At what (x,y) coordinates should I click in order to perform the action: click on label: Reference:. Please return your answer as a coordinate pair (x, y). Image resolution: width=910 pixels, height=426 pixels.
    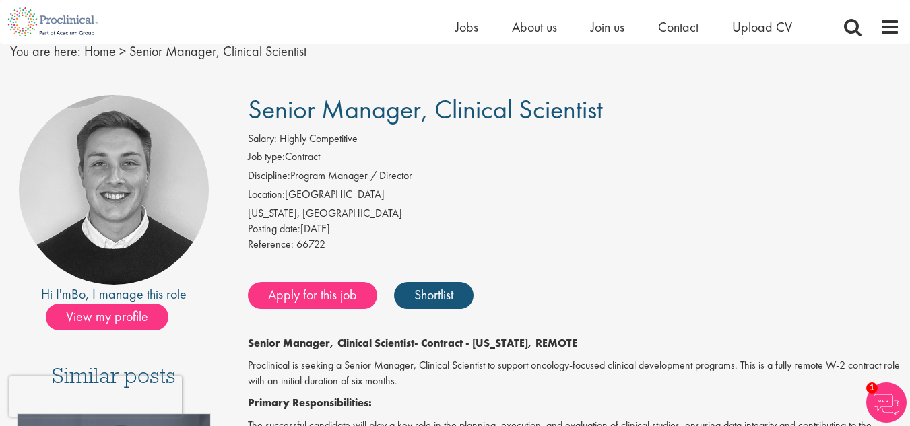
    Looking at the image, I should click on (271, 245).